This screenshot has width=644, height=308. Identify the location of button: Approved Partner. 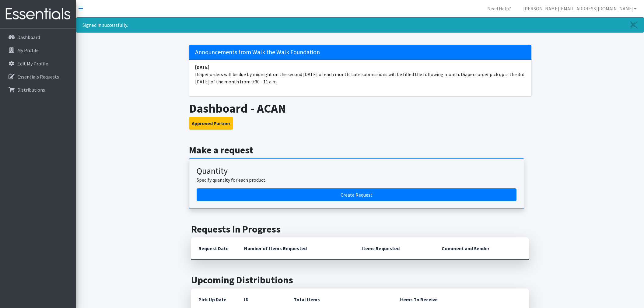
(211, 123).